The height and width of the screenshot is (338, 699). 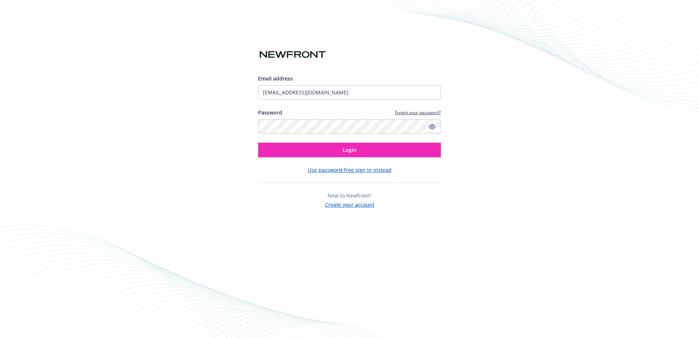 What do you see at coordinates (349, 204) in the screenshot?
I see `button: Create your account` at bounding box center [349, 204].